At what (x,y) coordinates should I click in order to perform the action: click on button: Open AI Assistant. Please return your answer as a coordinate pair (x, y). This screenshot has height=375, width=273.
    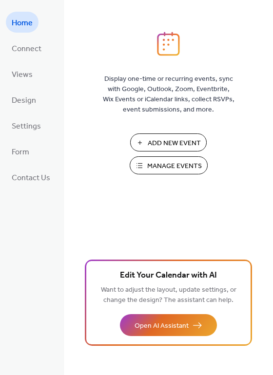
    Looking at the image, I should click on (168, 325).